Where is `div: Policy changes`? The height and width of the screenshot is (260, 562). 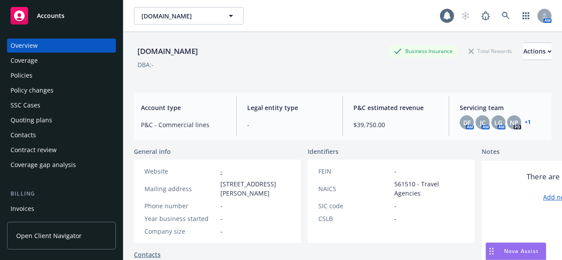 div: Policy changes is located at coordinates (32, 90).